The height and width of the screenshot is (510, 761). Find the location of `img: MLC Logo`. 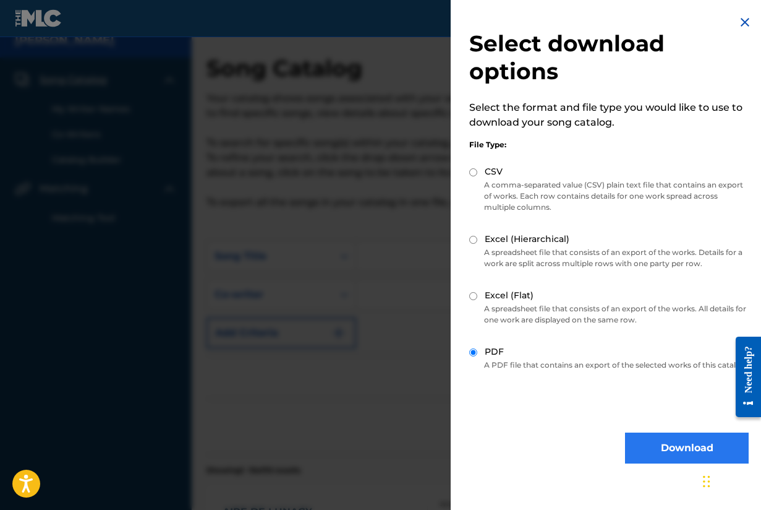

img: MLC Logo is located at coordinates (38, 18).